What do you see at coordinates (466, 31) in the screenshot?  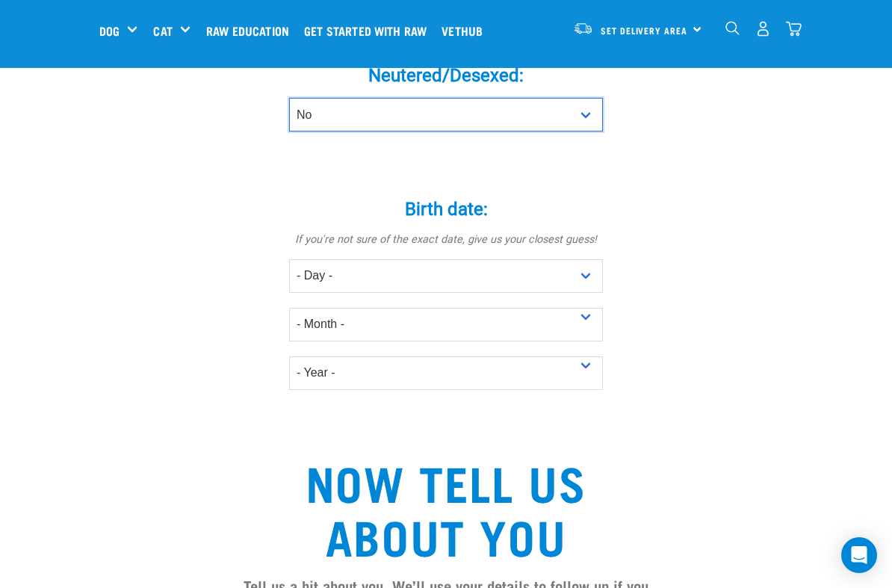 I see `a: Vethub` at bounding box center [466, 31].